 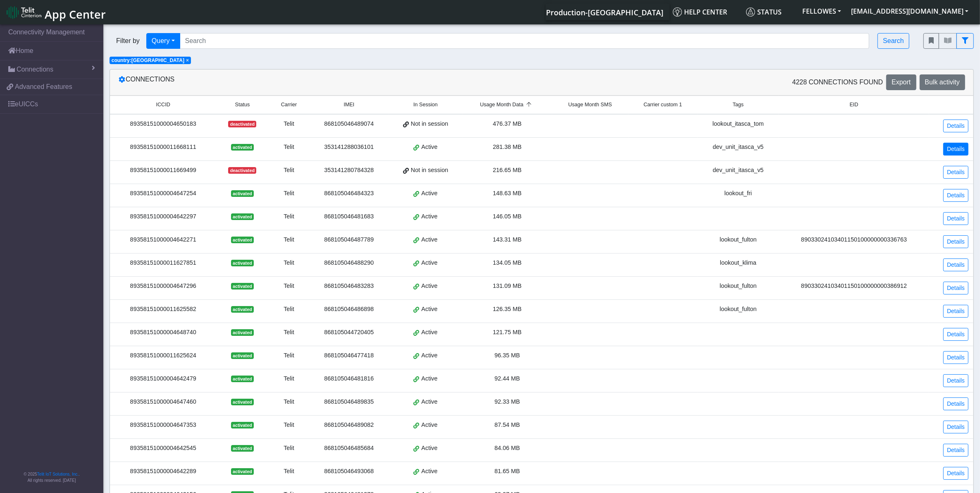 What do you see at coordinates (943, 82) in the screenshot?
I see `span: Bulk activity` at bounding box center [943, 82].